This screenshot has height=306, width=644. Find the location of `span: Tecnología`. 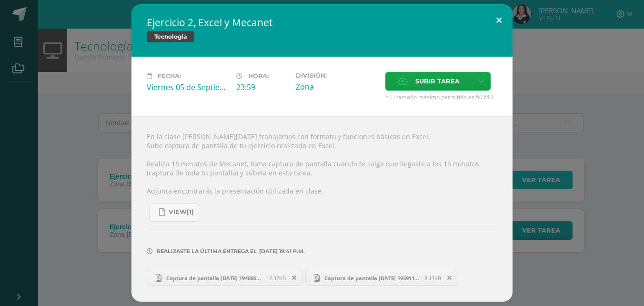

span: Tecnología is located at coordinates (170, 37).